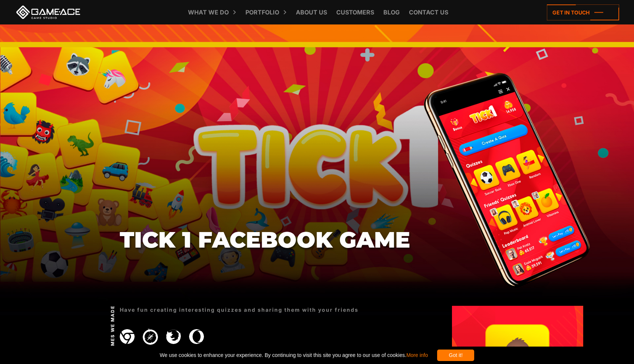 Image resolution: width=634 pixels, height=364 pixels. Describe the element at coordinates (418, 355) in the screenshot. I see `a: More info` at that location.